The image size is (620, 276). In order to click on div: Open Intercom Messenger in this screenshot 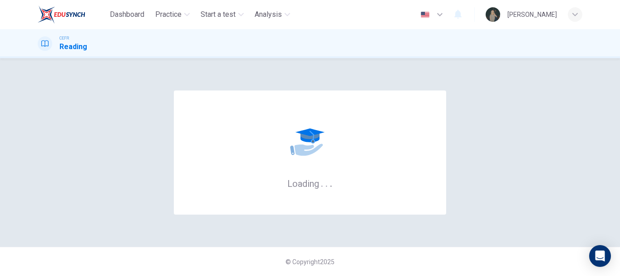, I will do `click(600, 256)`.